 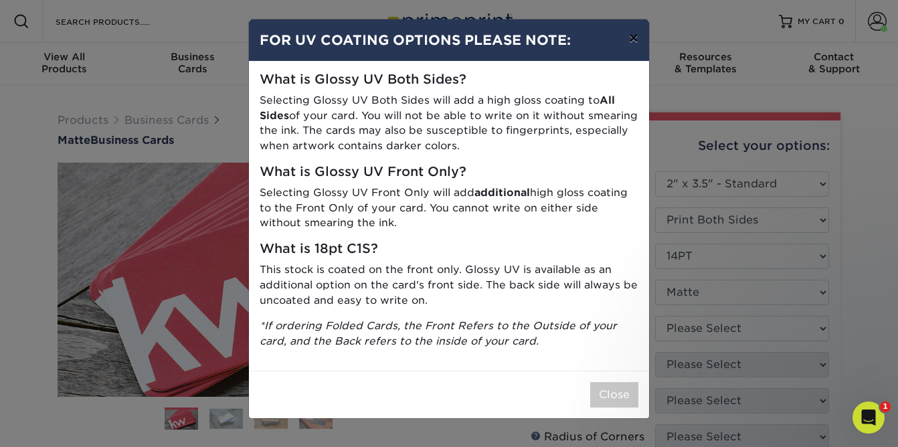 I want to click on h5: What is 18pt C1S?, so click(x=449, y=249).